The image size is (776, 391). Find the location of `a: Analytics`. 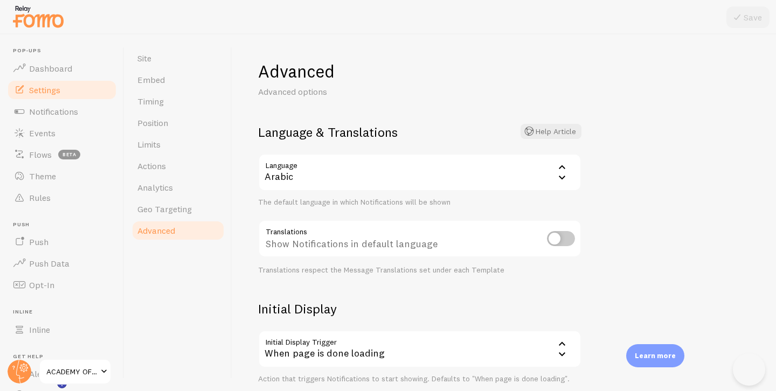

a: Analytics is located at coordinates (178, 187).